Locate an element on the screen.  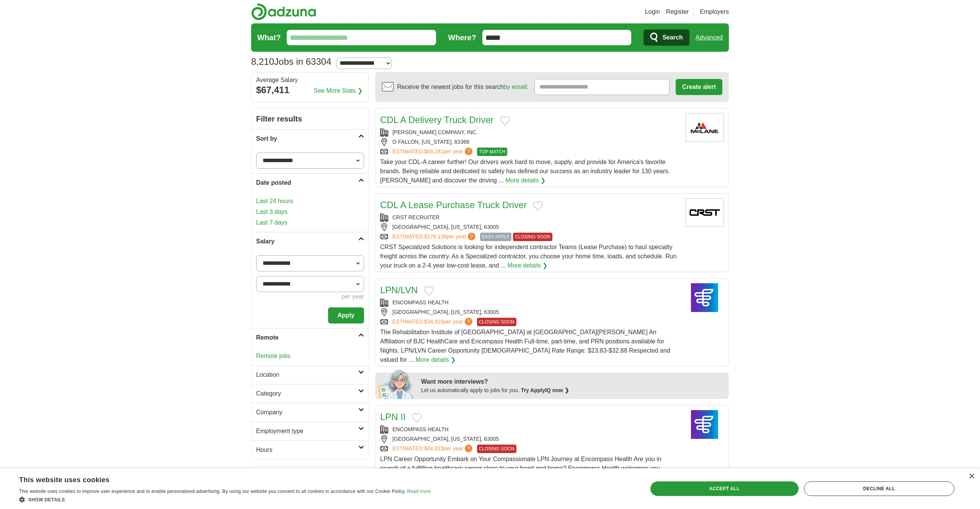
a: CDL A Delivery Truck Driver is located at coordinates (436, 119).